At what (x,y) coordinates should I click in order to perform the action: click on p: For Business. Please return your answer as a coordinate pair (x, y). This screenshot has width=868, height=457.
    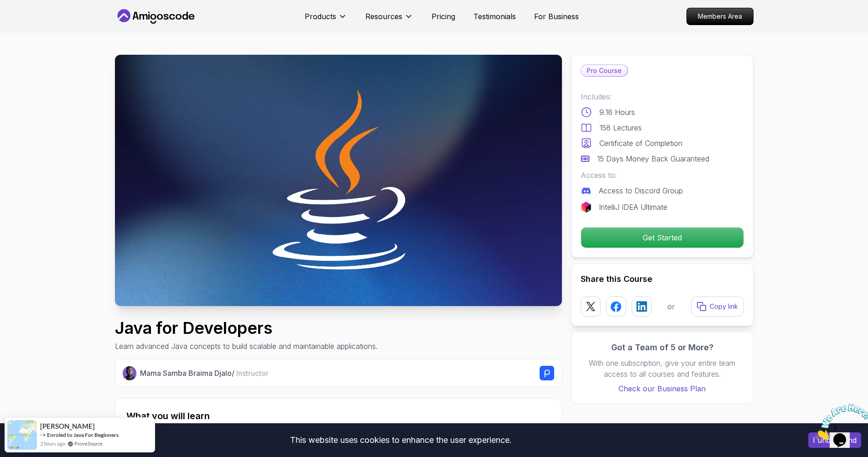
    Looking at the image, I should click on (556, 17).